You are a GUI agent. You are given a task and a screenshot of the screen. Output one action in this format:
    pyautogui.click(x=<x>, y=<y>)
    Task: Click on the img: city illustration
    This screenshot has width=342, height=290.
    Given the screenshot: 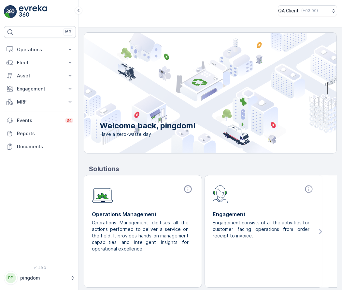 What is the action you would take?
    pyautogui.click(x=196, y=93)
    